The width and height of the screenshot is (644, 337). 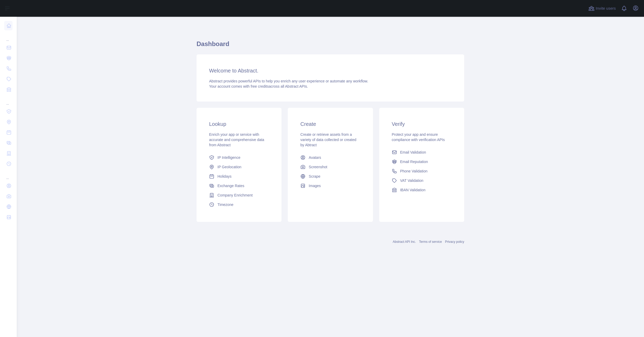 I want to click on a: VAT Validation, so click(x=421, y=181).